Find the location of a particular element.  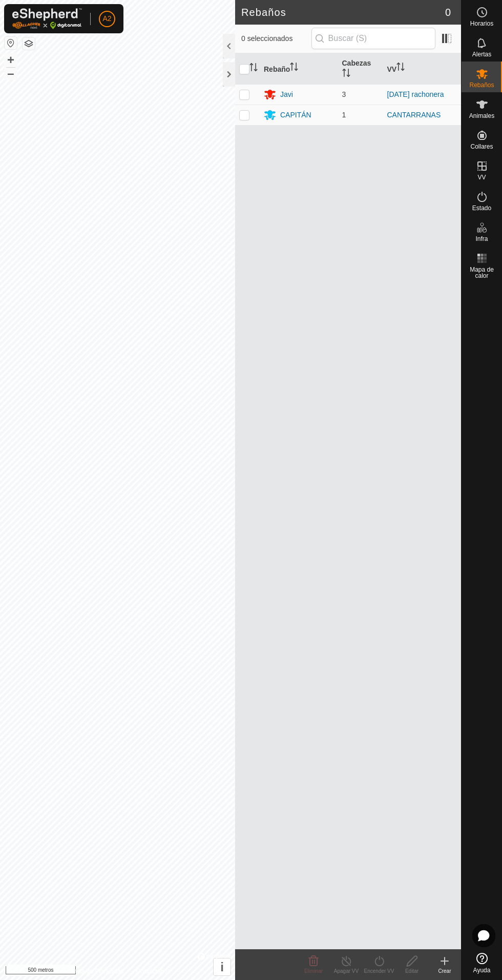

font: Animales is located at coordinates (482, 116).